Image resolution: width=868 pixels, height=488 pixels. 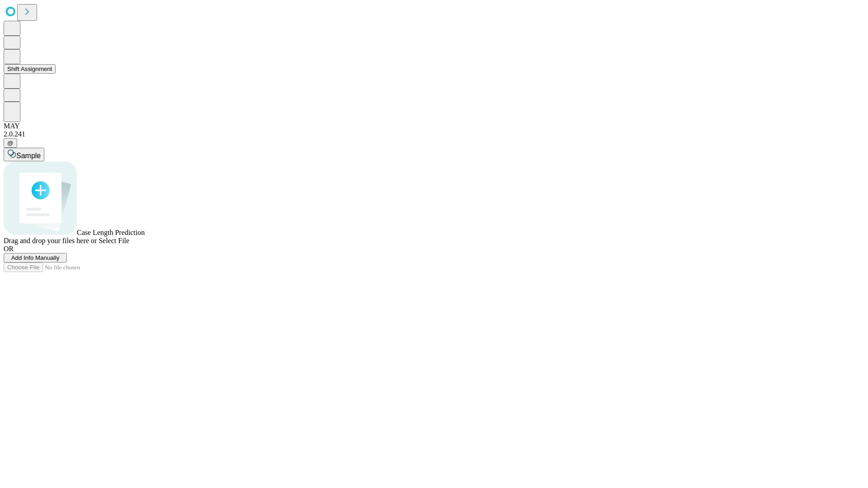 What do you see at coordinates (35, 258) in the screenshot?
I see `span: Add Info Manually` at bounding box center [35, 258].